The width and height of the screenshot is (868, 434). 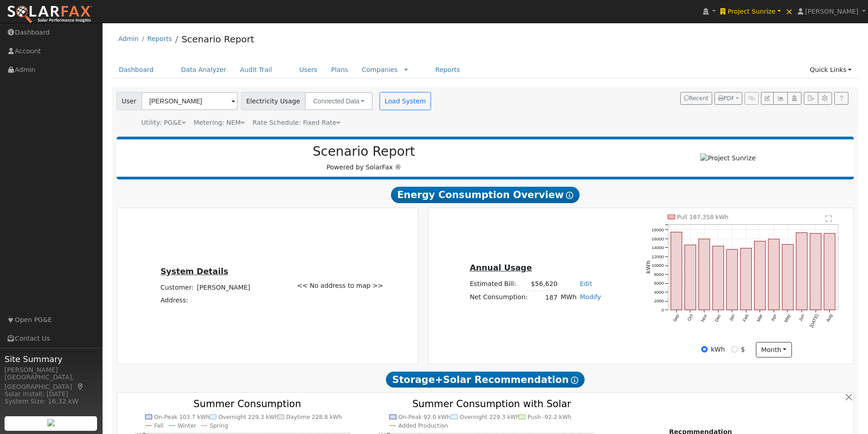 What do you see at coordinates (181, 417) in the screenshot?
I see `text: On-Peak 103.7 kWh` at bounding box center [181, 417].